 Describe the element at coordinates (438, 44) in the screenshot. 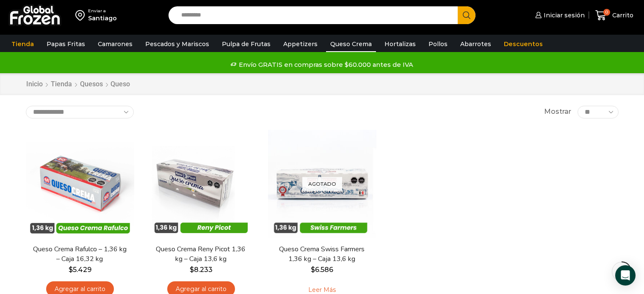

I see `a: Pollos` at that location.